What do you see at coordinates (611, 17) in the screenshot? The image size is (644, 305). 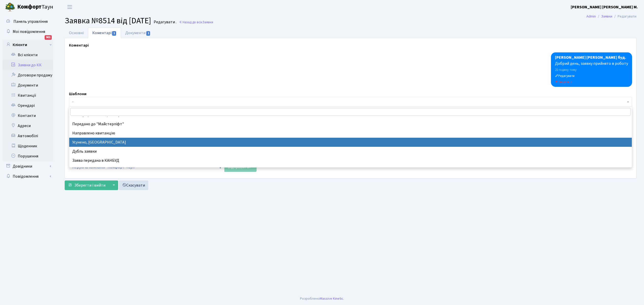 I see `nav: breadcrumb` at bounding box center [611, 17].